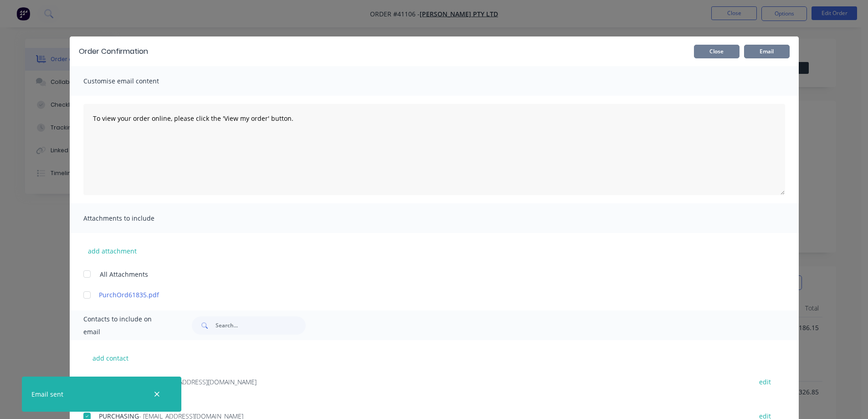  What do you see at coordinates (765, 382) in the screenshot?
I see `button: edit` at bounding box center [765, 382].